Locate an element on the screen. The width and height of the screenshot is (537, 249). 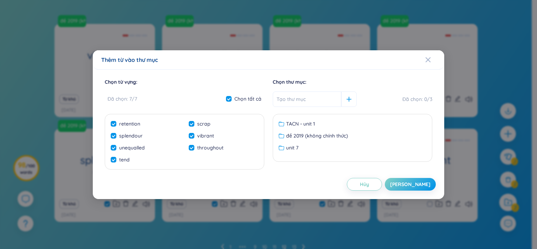
div: Đã chọn : 7 / 7 is located at coordinates (122, 99).